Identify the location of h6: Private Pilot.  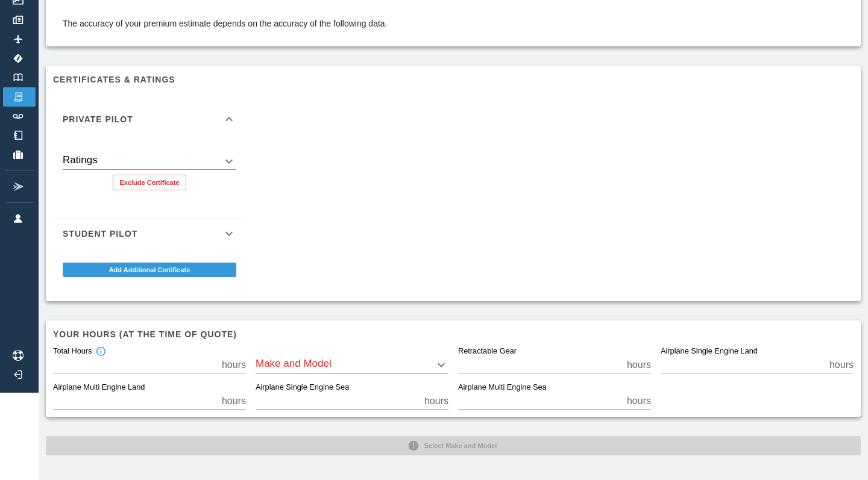
(98, 119).